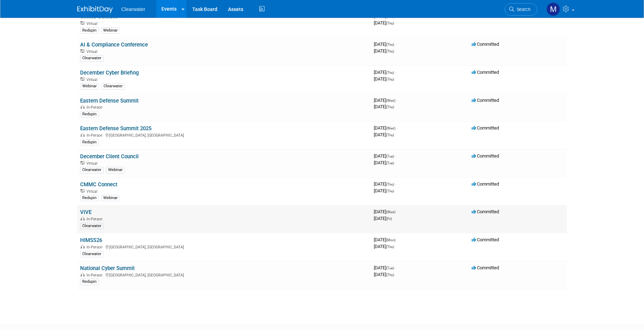 The width and height of the screenshot is (644, 330). What do you see at coordinates (99, 185) in the screenshot?
I see `a: CMMC Connect` at bounding box center [99, 185].